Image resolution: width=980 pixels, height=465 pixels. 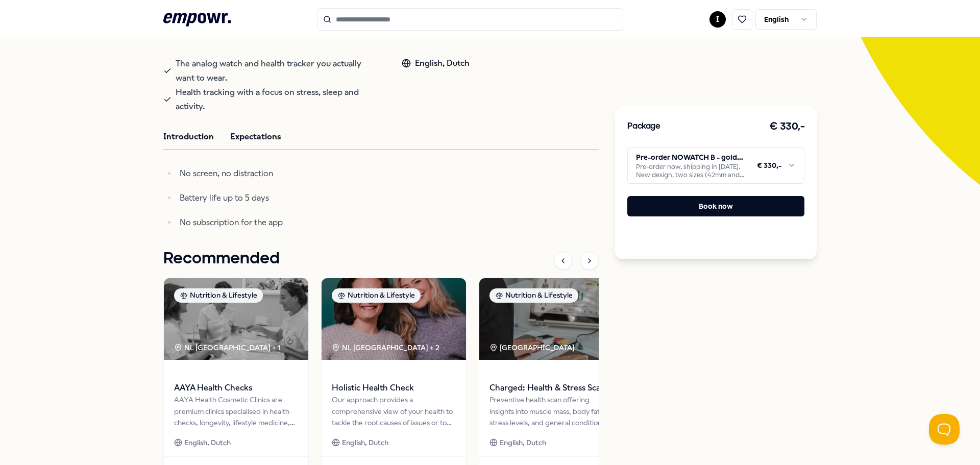 I want to click on button: Expectations, so click(x=256, y=137).